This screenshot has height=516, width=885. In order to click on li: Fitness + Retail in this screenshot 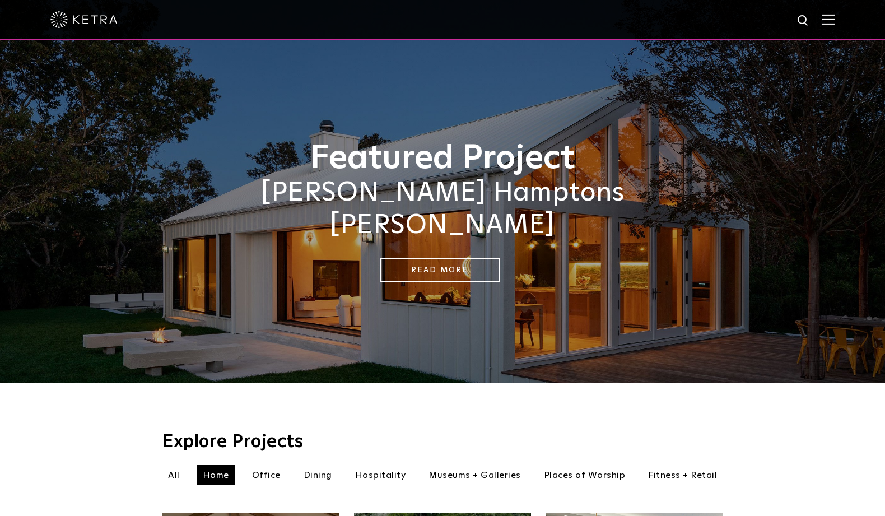, I will do `click(682, 475)`.